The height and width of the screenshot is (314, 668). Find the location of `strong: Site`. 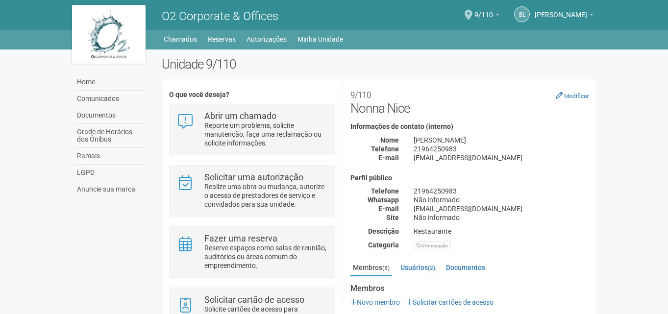

strong: Site is located at coordinates (393, 218).